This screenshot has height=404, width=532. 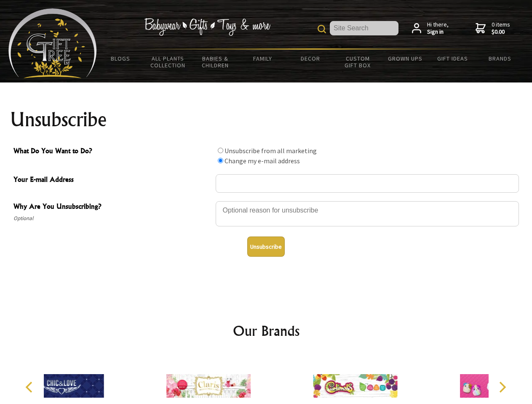 I want to click on img: product search, so click(x=322, y=29).